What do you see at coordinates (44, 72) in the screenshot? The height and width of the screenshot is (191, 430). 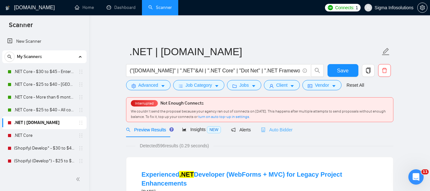 I see `a: .NET Core - $30 to $45 - Enterprise client - ROW` at bounding box center [44, 72].